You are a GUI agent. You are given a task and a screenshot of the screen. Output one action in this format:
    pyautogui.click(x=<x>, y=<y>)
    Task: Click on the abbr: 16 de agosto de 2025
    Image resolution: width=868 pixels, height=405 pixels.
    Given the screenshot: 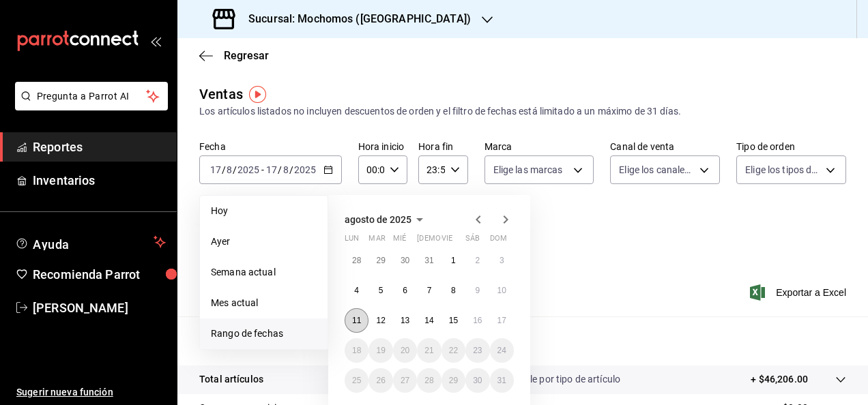 What is the action you would take?
    pyautogui.click(x=477, y=321)
    